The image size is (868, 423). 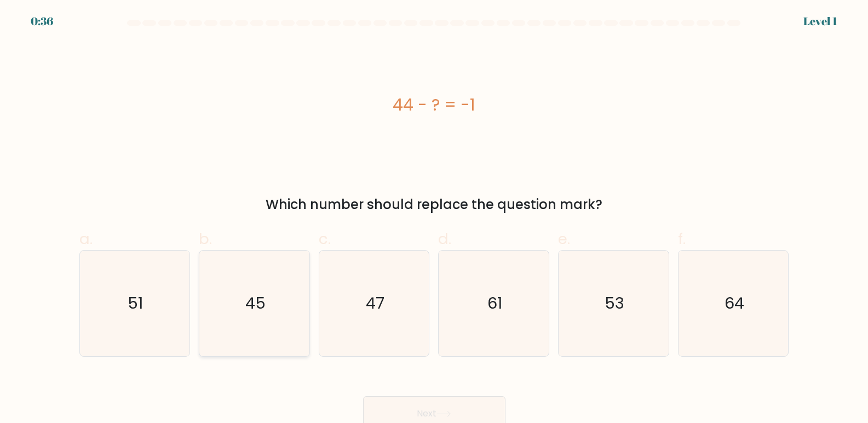 What do you see at coordinates (255, 304) in the screenshot?
I see `text: 45` at bounding box center [255, 304].